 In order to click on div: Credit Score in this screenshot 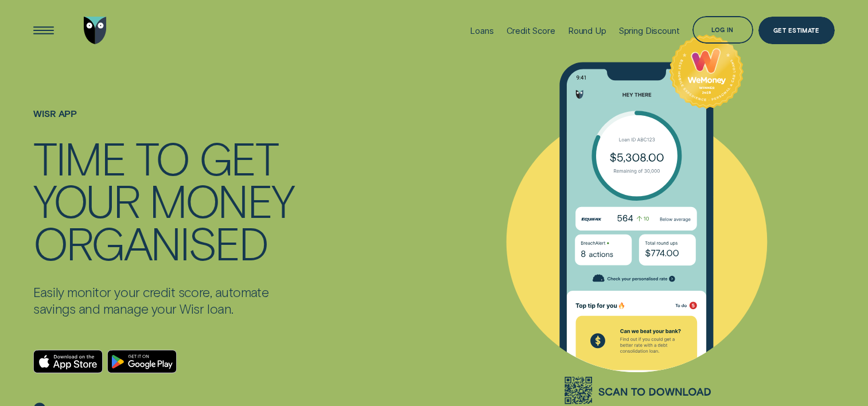, I will do `click(530, 30)`.